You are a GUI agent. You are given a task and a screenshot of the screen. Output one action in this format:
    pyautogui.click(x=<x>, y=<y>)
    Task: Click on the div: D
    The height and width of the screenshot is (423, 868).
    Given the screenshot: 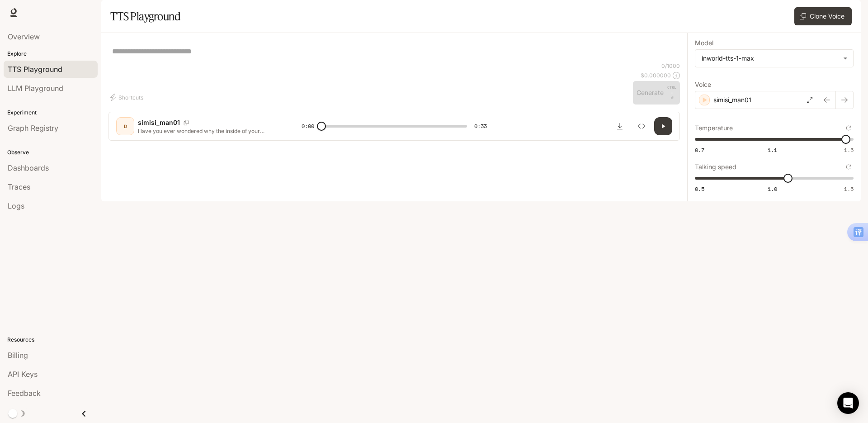 What is the action you would take?
    pyautogui.click(x=125, y=126)
    